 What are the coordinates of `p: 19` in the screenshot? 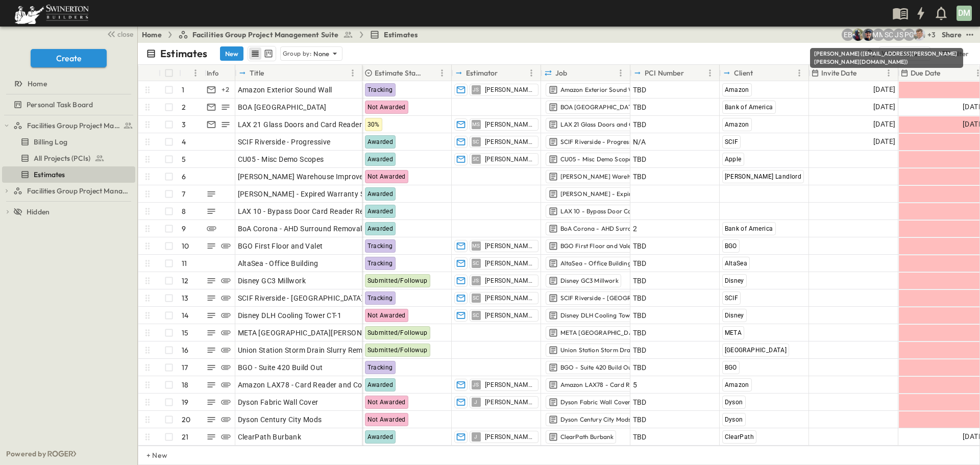 It's located at (185, 403).